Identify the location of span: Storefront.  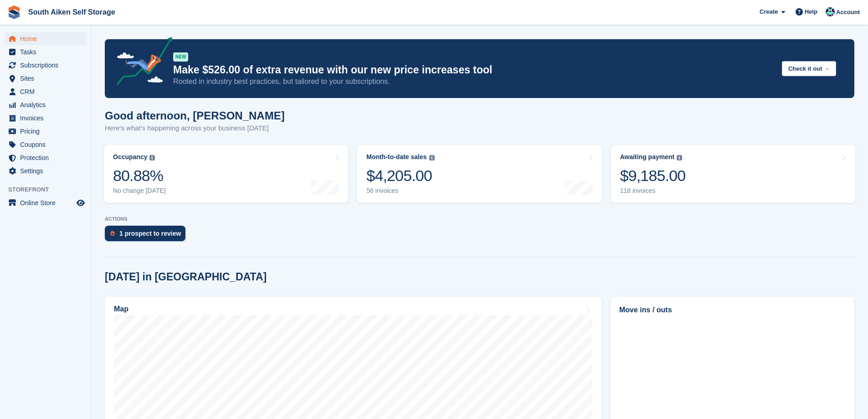
(49, 190).